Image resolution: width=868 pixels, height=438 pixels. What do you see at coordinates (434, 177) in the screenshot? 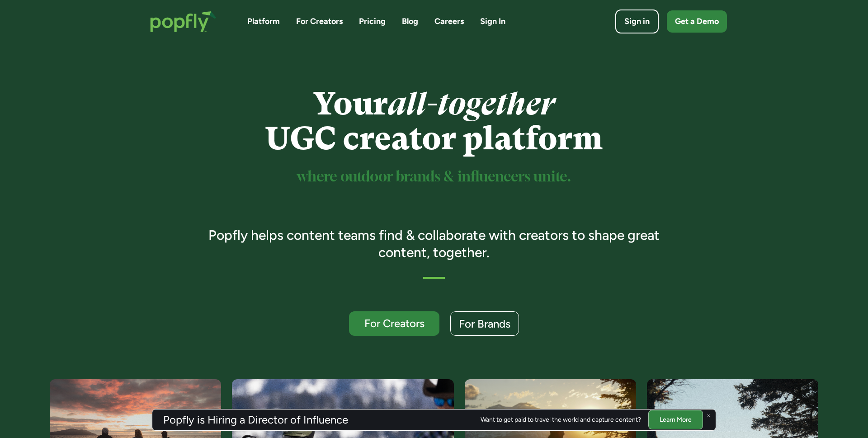
I see `sup: where outdoor brands & influencers unite.` at bounding box center [434, 177].